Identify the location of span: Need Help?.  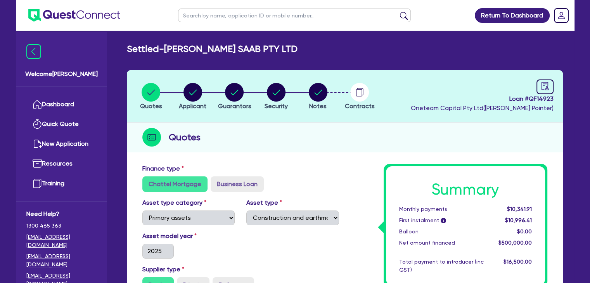
(61, 214).